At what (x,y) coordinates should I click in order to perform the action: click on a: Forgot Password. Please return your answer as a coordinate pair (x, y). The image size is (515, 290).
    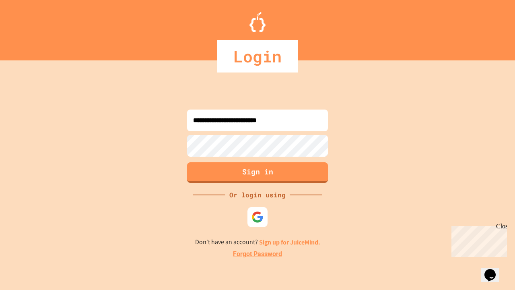
    Looking at the image, I should click on (257, 254).